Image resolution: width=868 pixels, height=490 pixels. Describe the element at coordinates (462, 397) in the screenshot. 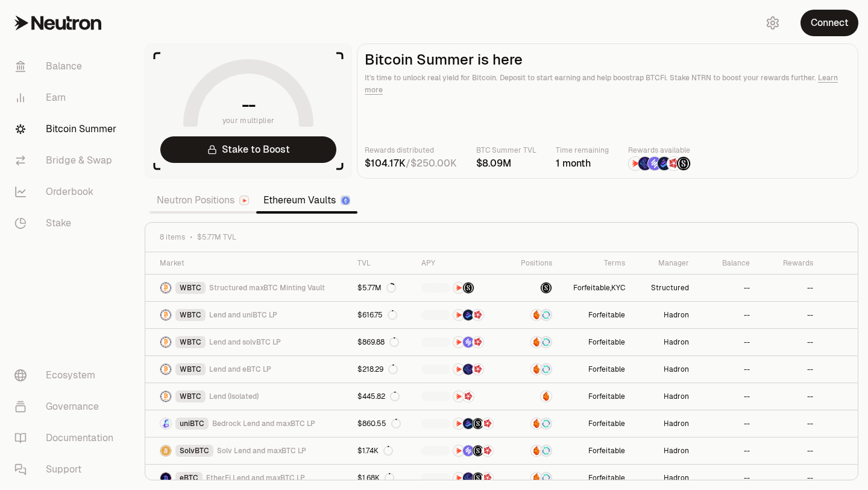

I see `button: NTRNMars Fragments` at that location.